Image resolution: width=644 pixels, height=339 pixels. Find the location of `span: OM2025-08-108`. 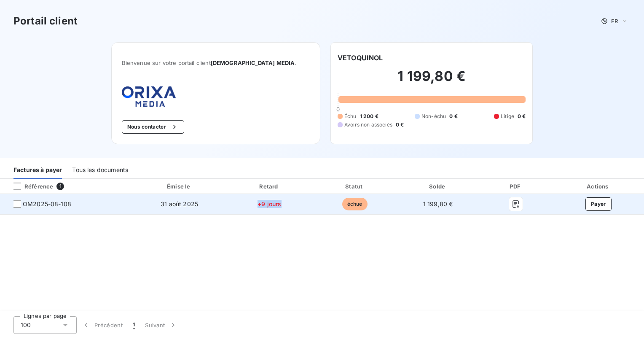

span: OM2025-08-108 is located at coordinates (47, 204).